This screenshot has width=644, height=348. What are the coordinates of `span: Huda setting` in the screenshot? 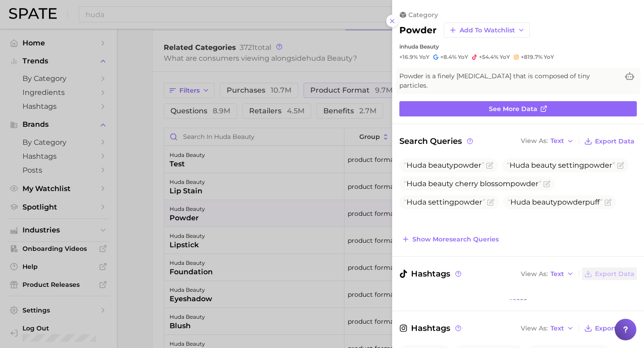 It's located at (444, 202).